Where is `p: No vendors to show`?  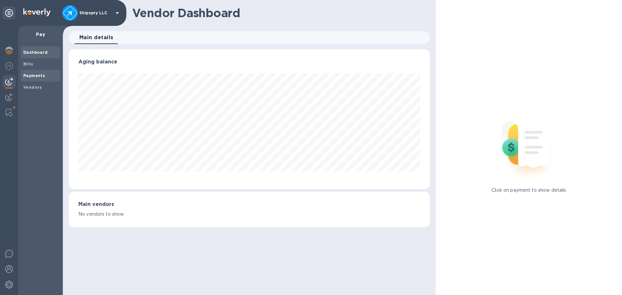 p: No vendors to show is located at coordinates (249, 214).